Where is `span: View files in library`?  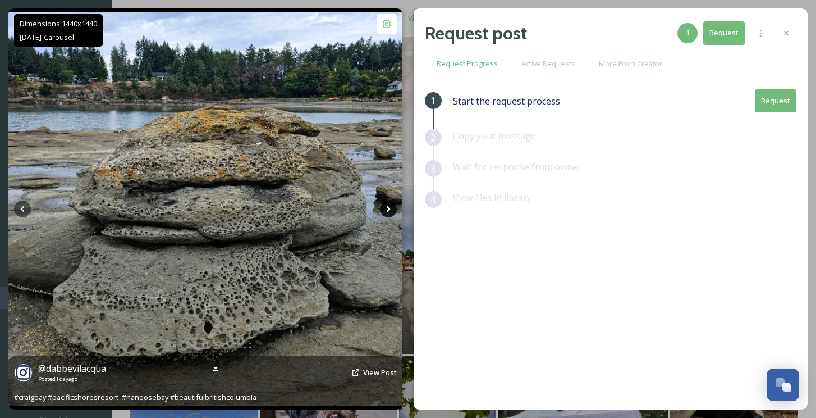 span: View files in library is located at coordinates (492, 198).